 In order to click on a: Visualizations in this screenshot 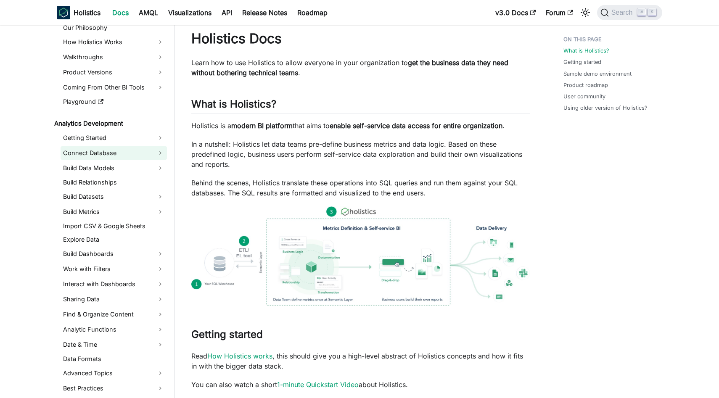, I will do `click(190, 13)`.